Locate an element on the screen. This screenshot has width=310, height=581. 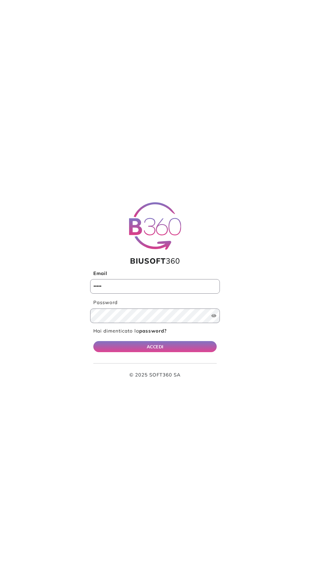
h1: 360 is located at coordinates (155, 261).